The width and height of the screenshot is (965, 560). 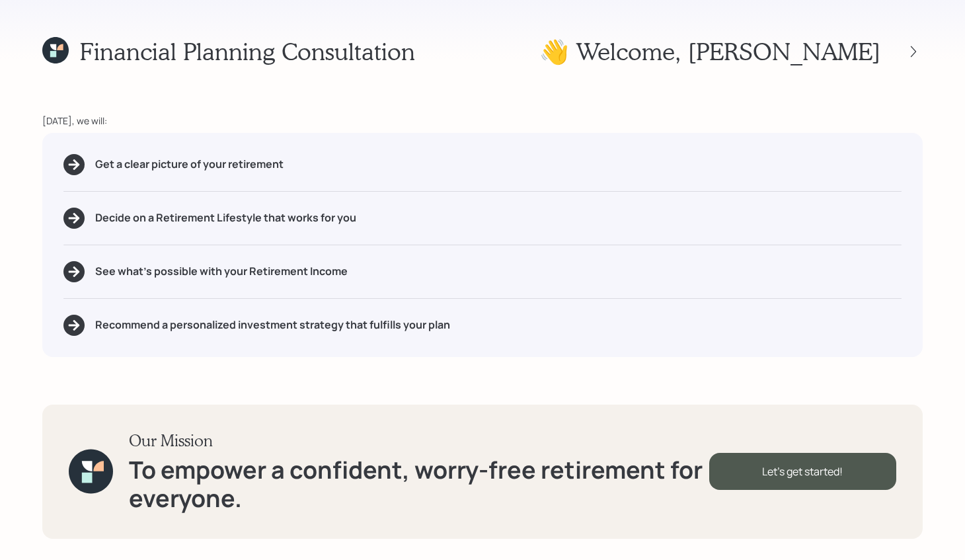 I want to click on h1: To empower a confident, worry-free retirement for everyone., so click(x=419, y=484).